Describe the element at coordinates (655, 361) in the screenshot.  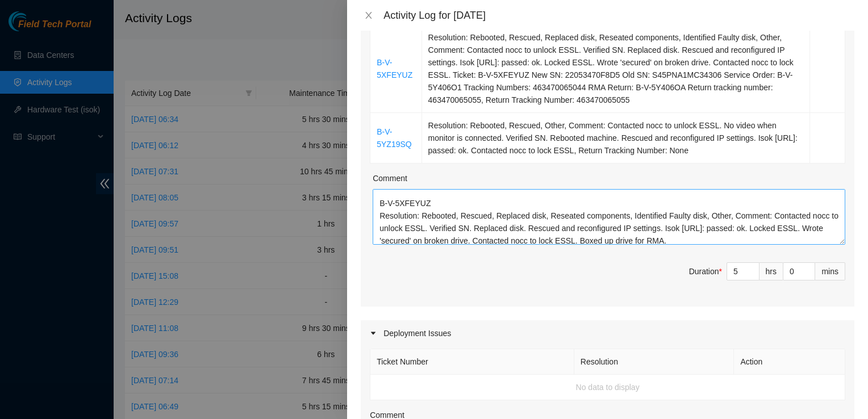
I see `th: Resolution` at that location.